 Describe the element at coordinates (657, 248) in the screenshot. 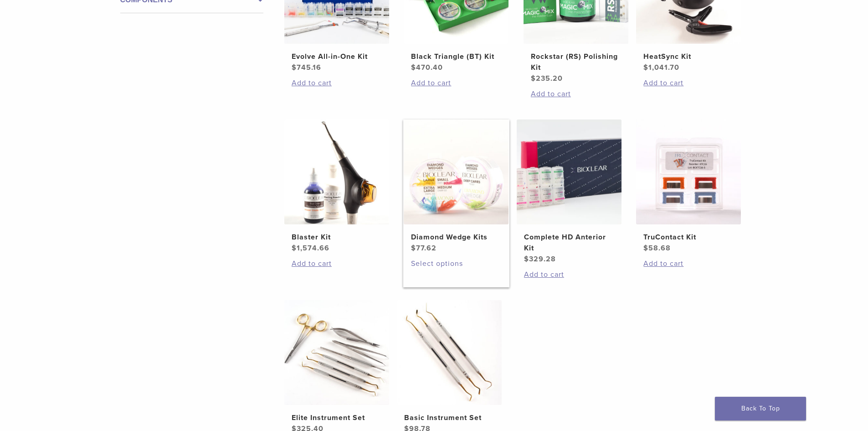

I see `bdi: 58.68` at that location.